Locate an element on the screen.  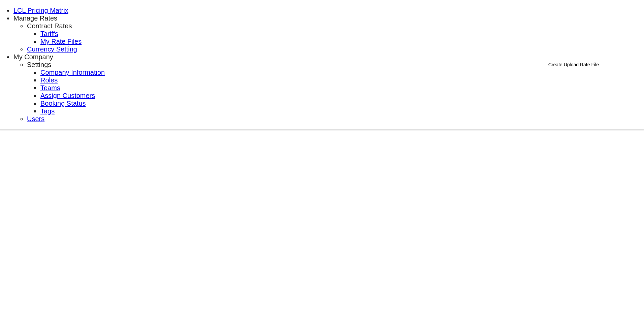
span: Assign Customers is located at coordinates (68, 96).